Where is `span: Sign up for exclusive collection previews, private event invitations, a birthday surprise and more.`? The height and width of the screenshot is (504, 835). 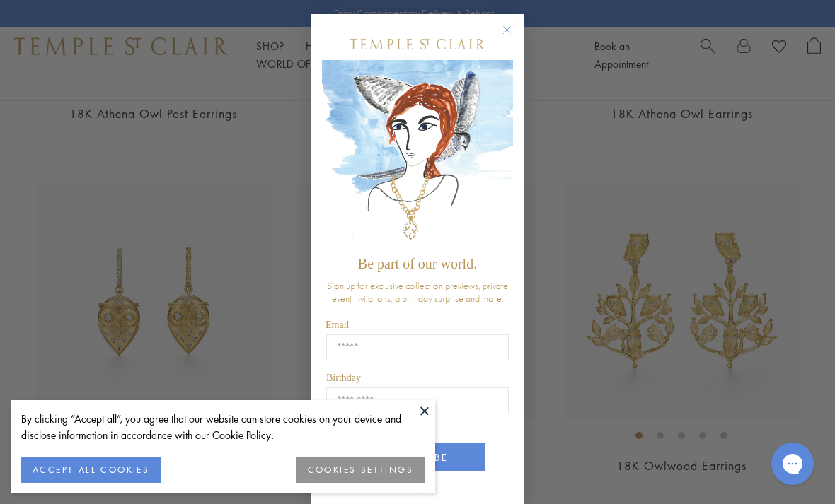
span: Sign up for exclusive collection previews, private event invitations, a birthday surprise and more. is located at coordinates (418, 292).